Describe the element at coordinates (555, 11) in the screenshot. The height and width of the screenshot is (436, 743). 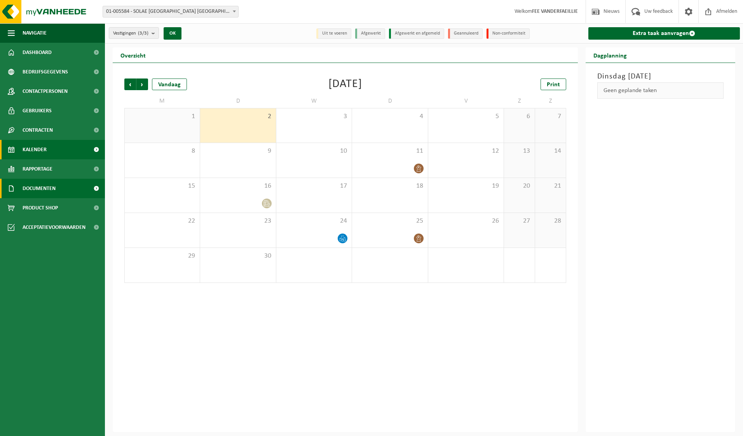
I see `strong: FEE VANDERFAEILLIE` at that location.